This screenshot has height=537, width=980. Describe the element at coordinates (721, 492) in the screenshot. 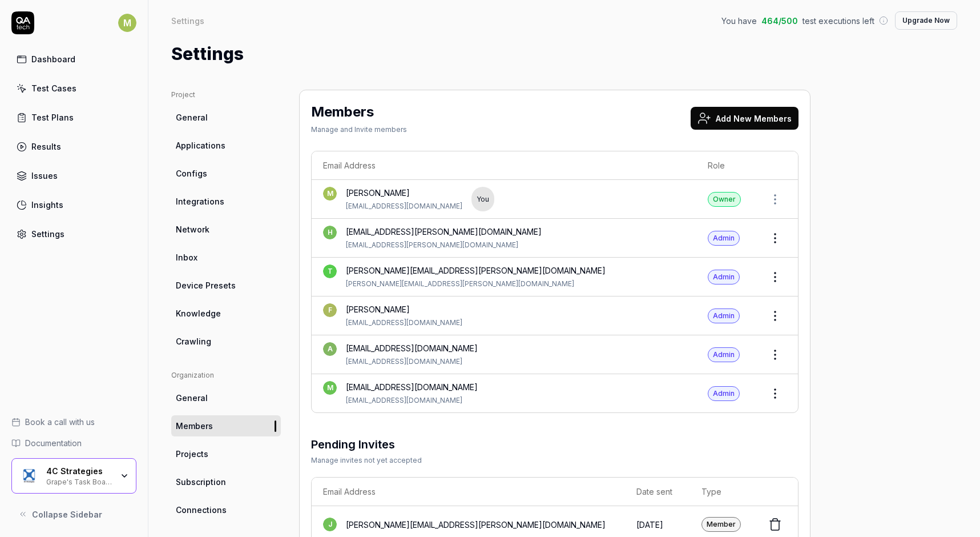

I see `th: Type` at that location.